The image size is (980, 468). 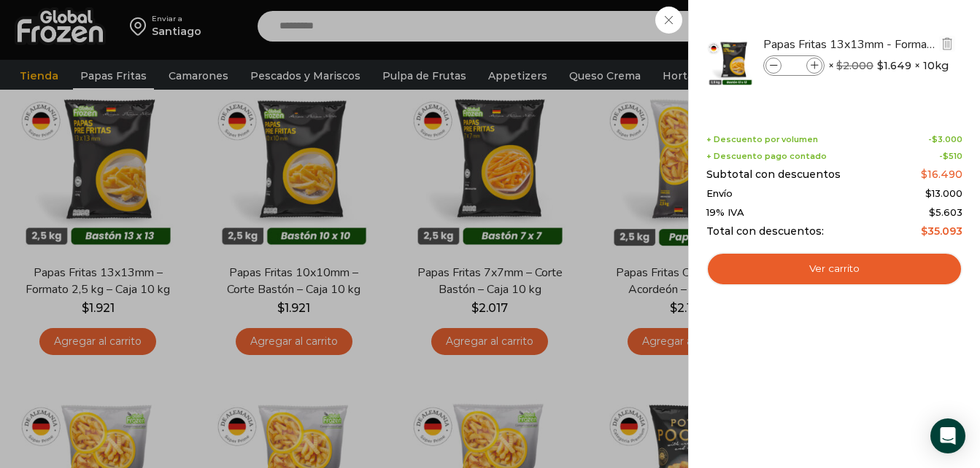 What do you see at coordinates (773, 174) in the screenshot?
I see `span: Subtotal con descuentos` at bounding box center [773, 174].